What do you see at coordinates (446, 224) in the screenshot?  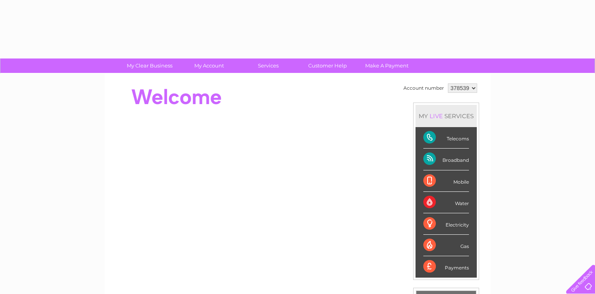 I see `div: Electricity` at bounding box center [446, 224].